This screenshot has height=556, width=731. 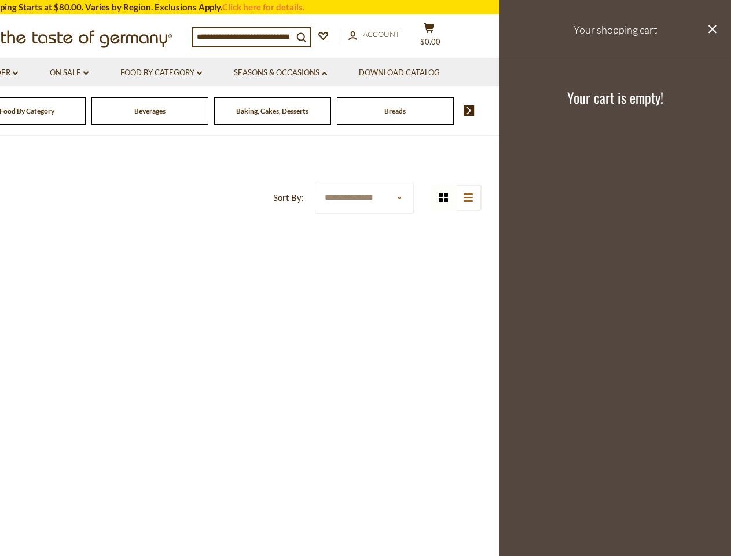 I want to click on span: Beverages, so click(x=150, y=111).